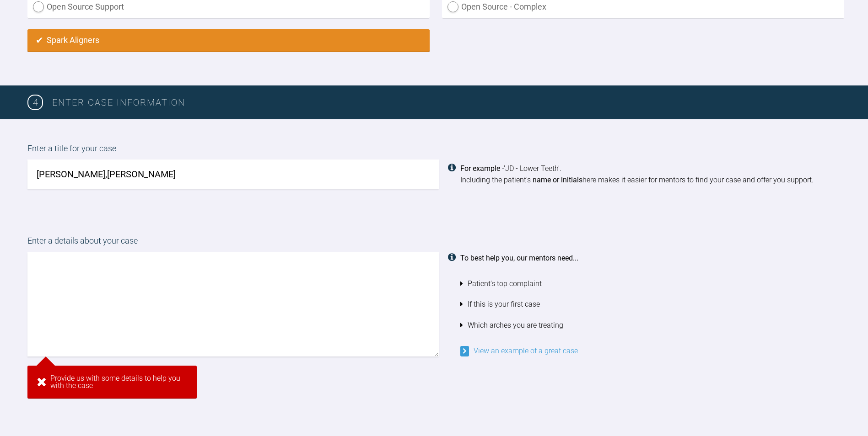  Describe the element at coordinates (233, 174) in the screenshot. I see `input: JD - Lower Teeth` at that location.